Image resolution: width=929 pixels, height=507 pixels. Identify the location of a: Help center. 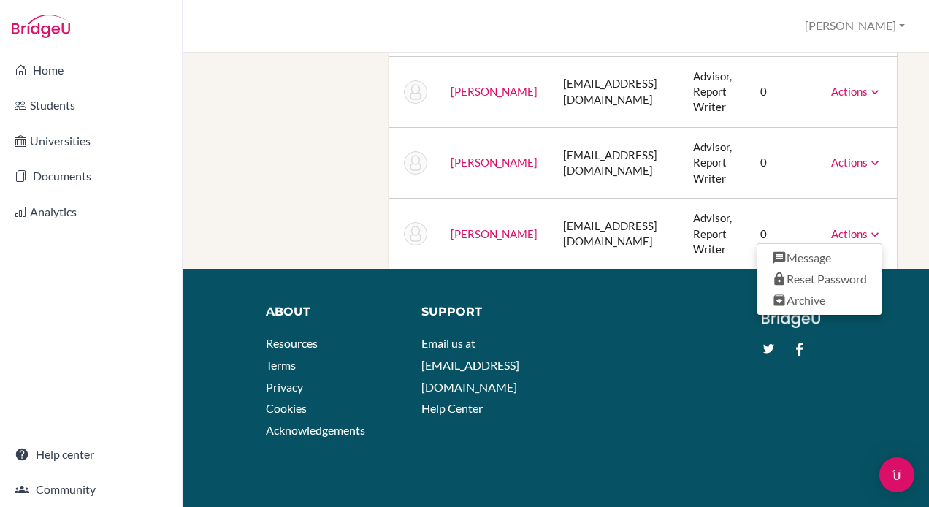
(91, 454).